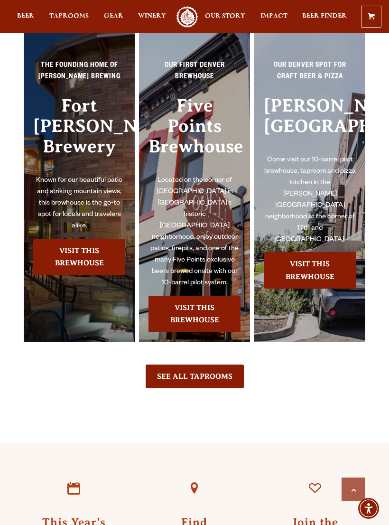 This screenshot has width=389, height=525. I want to click on a: Odell Home, so click(188, 17).